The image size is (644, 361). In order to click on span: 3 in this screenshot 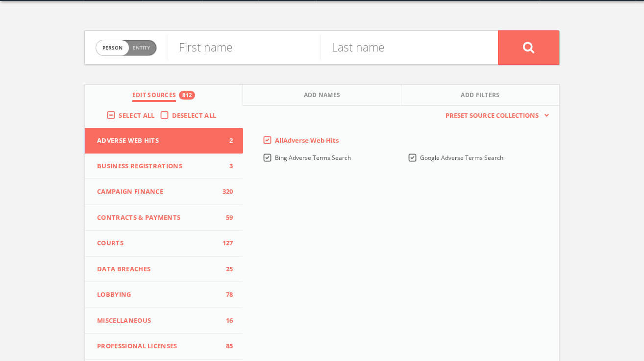, I will do `click(226, 166)`.